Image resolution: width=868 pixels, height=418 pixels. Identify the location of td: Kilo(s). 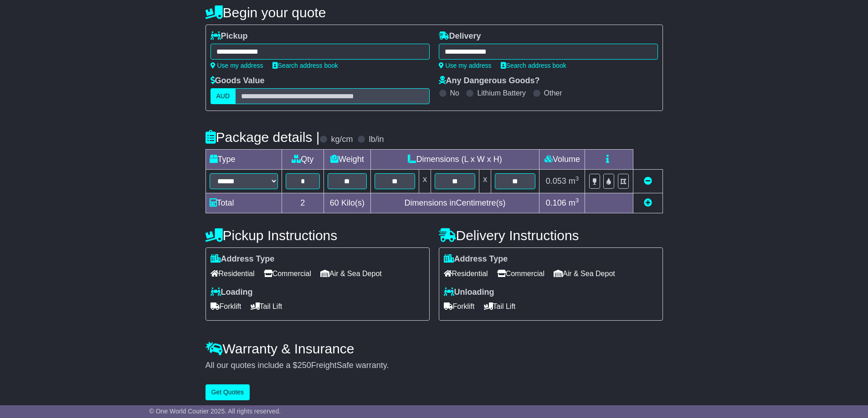
(347, 203).